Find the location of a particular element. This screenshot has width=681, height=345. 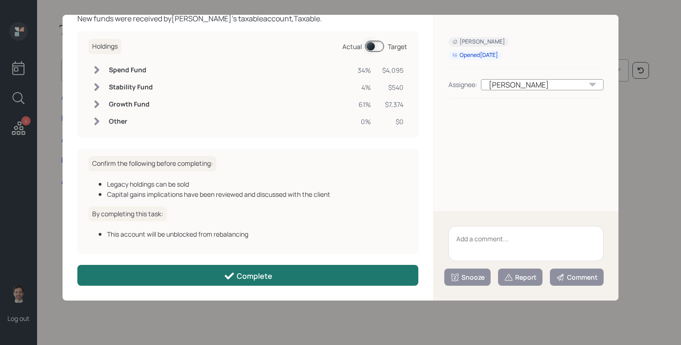

div: Complete is located at coordinates (248, 276).